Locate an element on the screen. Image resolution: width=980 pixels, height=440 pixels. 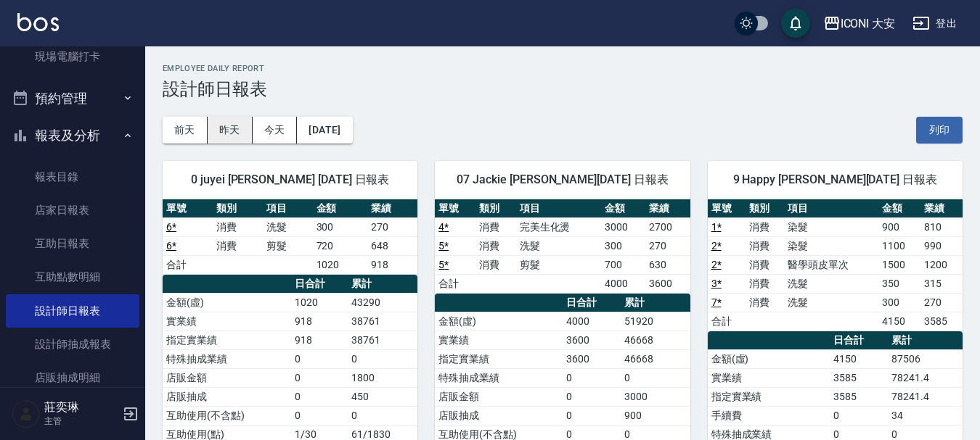
td: 染髮 is located at coordinates (831, 246).